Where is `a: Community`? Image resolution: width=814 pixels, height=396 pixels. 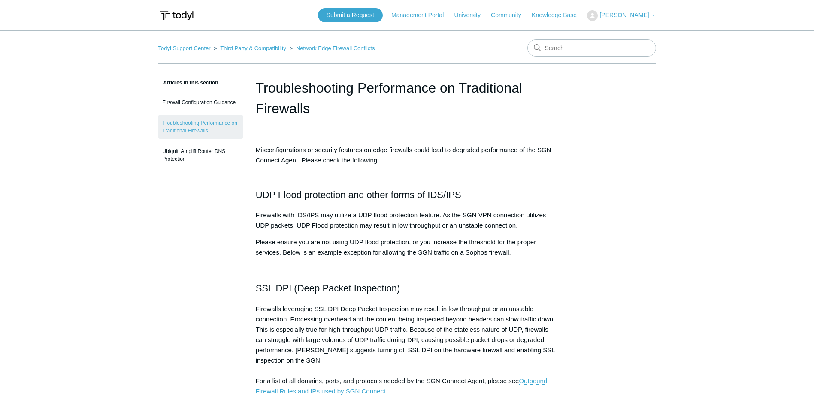 a: Community is located at coordinates (510, 15).